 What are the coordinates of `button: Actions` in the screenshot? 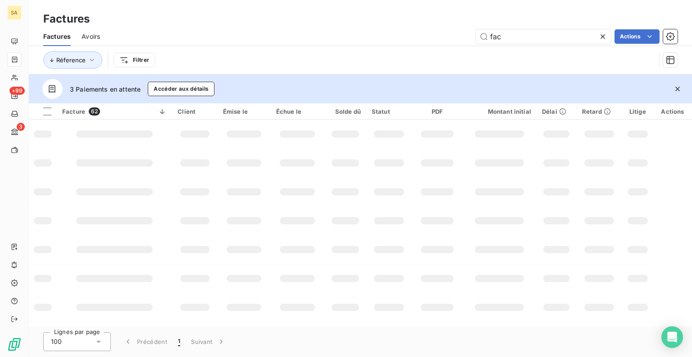 It's located at (637, 37).